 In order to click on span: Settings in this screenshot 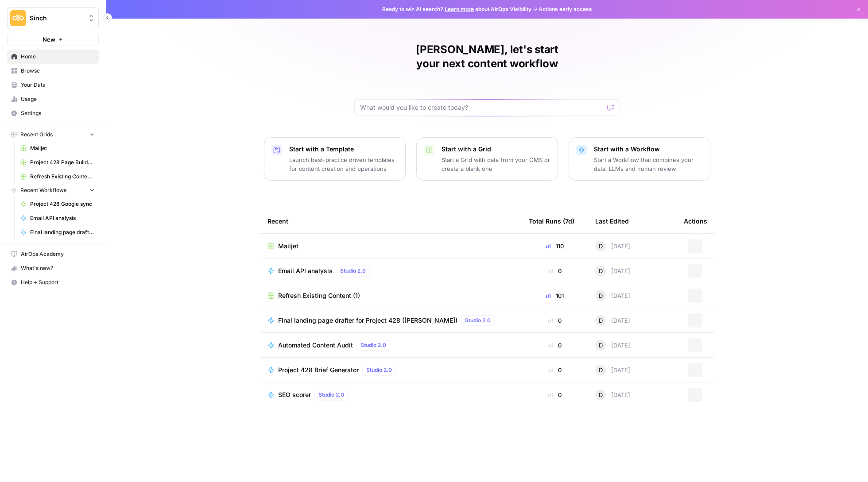, I will do `click(57, 113)`.